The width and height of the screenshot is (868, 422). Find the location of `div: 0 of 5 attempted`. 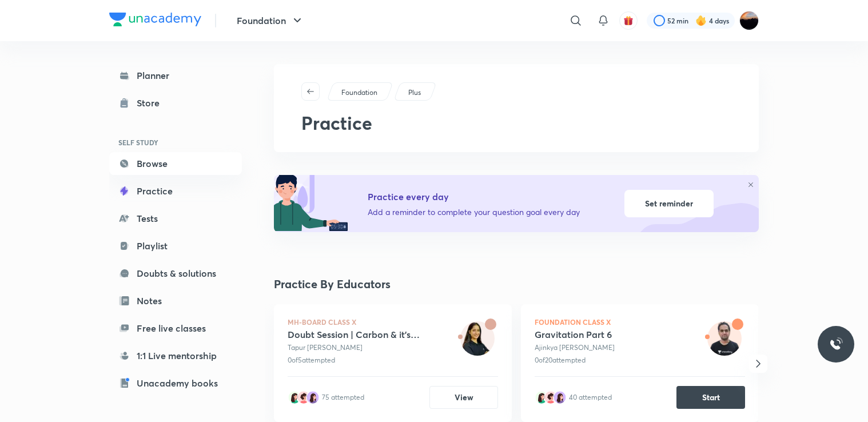

div: 0 of 5 attempted is located at coordinates (368, 360).